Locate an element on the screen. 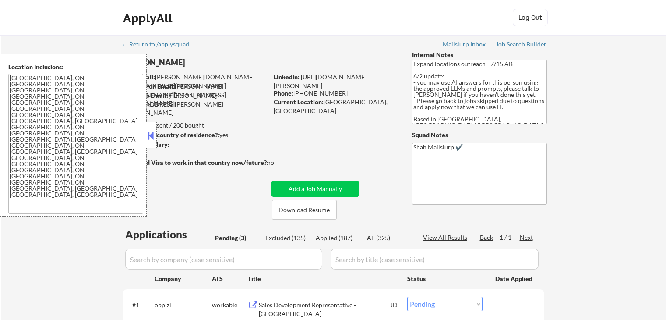 This screenshot has height=320, width=666. div: View All Results is located at coordinates (446, 237).